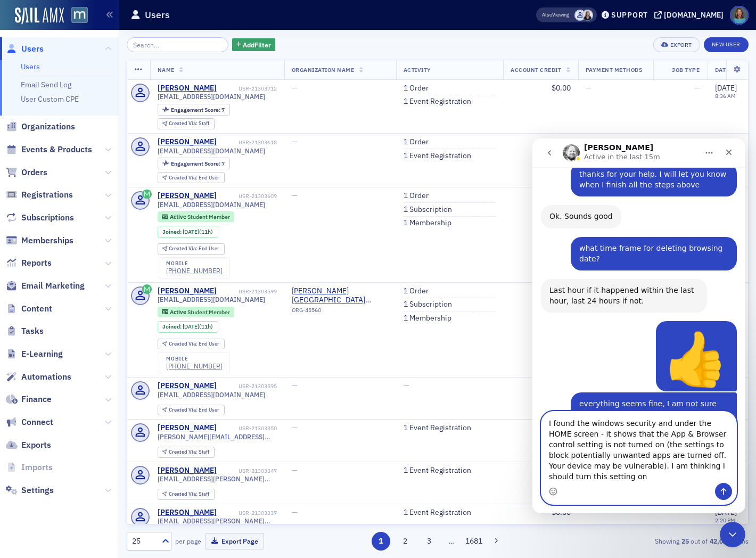 The width and height of the screenshot is (756, 558). What do you see at coordinates (21, 354) in the screenshot?
I see `button: Emoji picker` at bounding box center [21, 354].